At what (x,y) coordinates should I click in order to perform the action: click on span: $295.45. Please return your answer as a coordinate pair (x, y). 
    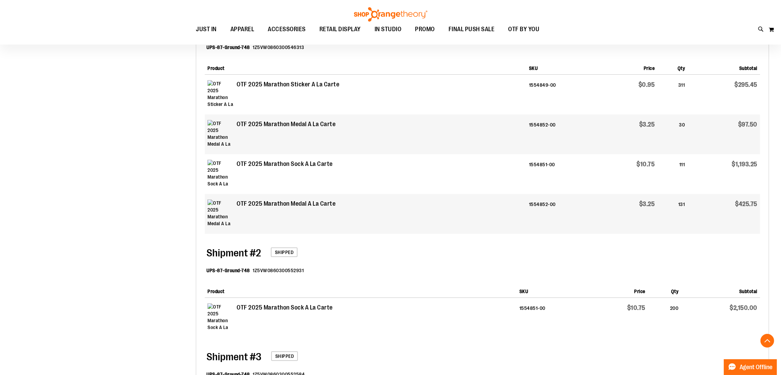
    Looking at the image, I should click on (746, 85).